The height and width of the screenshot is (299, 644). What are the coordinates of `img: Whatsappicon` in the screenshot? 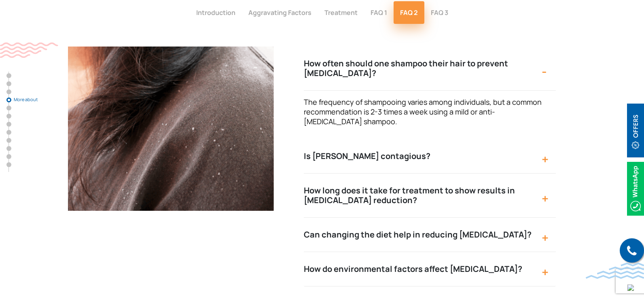 It's located at (635, 188).